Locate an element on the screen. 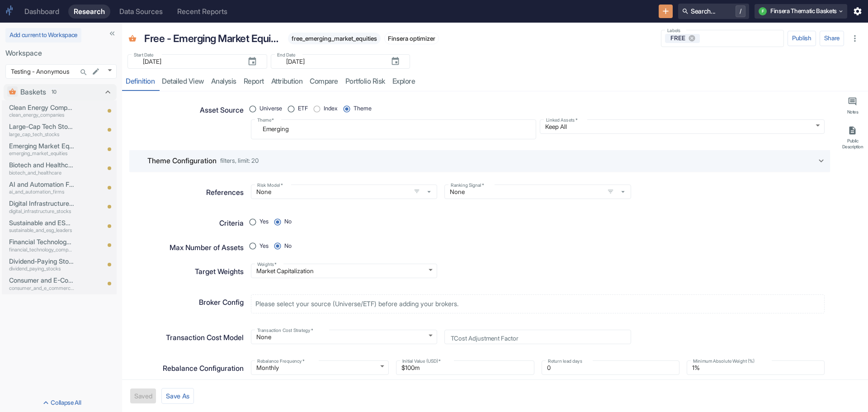 Image resolution: width=868 pixels, height=412 pixels. a: Sustainable and ESG Leaderssustainable_and_esg_leaders is located at coordinates (42, 226).